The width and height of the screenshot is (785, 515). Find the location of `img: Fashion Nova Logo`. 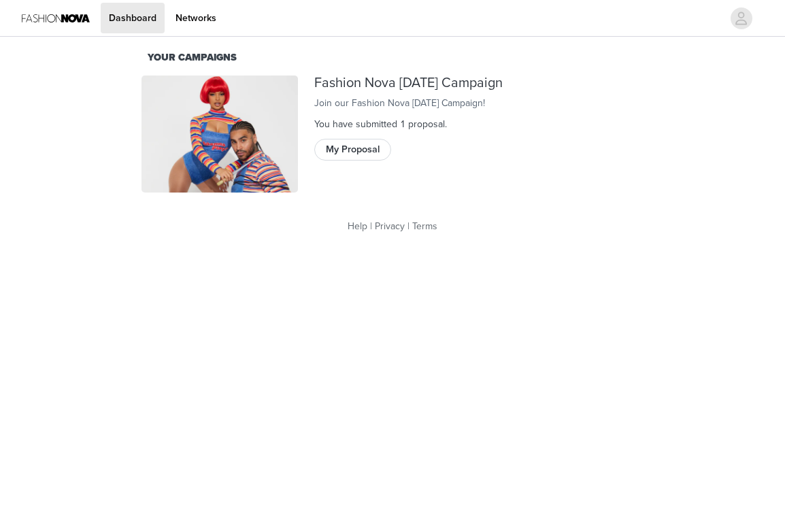

img: Fashion Nova Logo is located at coordinates (56, 18).